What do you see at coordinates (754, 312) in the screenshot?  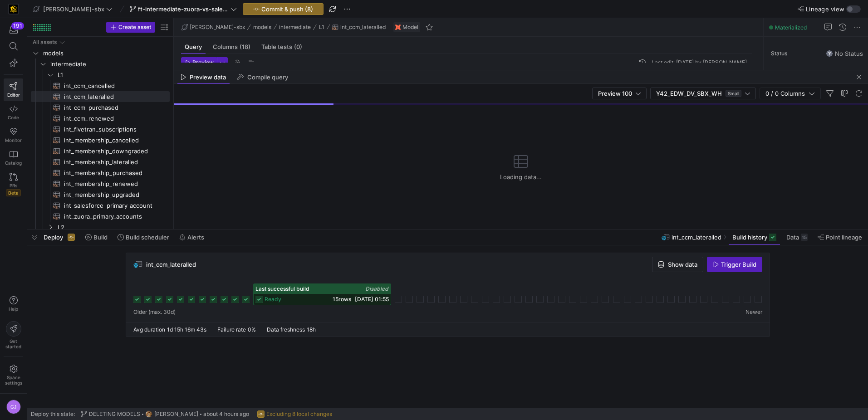 I see `span: Newer` at bounding box center [754, 312].